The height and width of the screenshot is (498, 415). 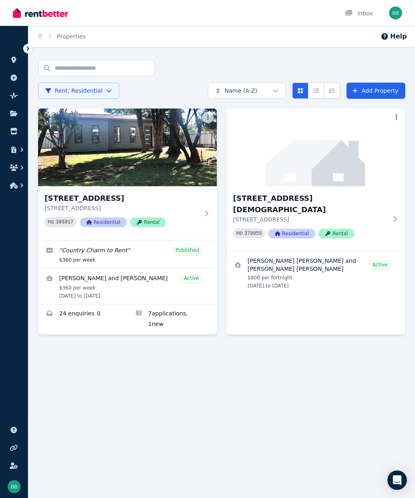 I want to click on a: Add Property, so click(x=376, y=91).